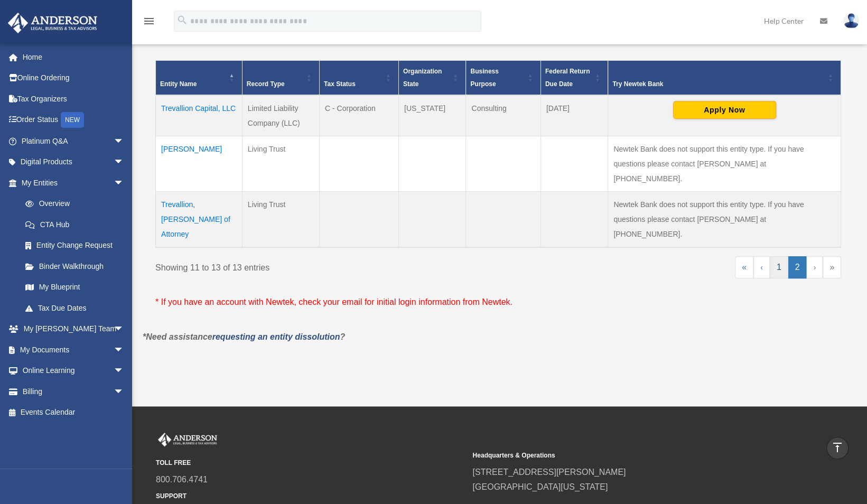 This screenshot has height=504, width=867. What do you see at coordinates (310, 462) in the screenshot?
I see `small: TOLL FREE` at bounding box center [310, 462].